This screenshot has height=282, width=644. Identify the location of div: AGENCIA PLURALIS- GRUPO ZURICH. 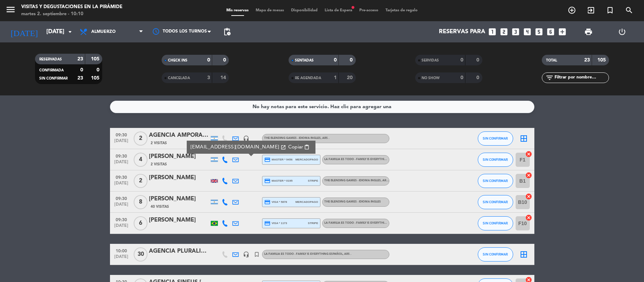
(179, 251).